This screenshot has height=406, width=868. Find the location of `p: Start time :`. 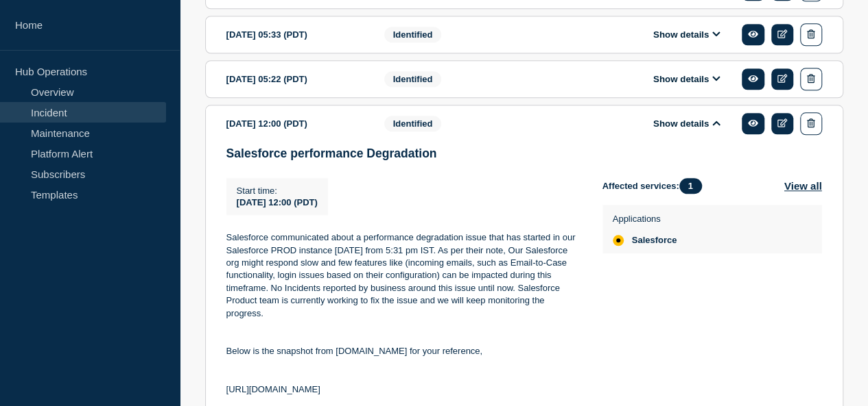

p: Start time : is located at coordinates (277, 190).